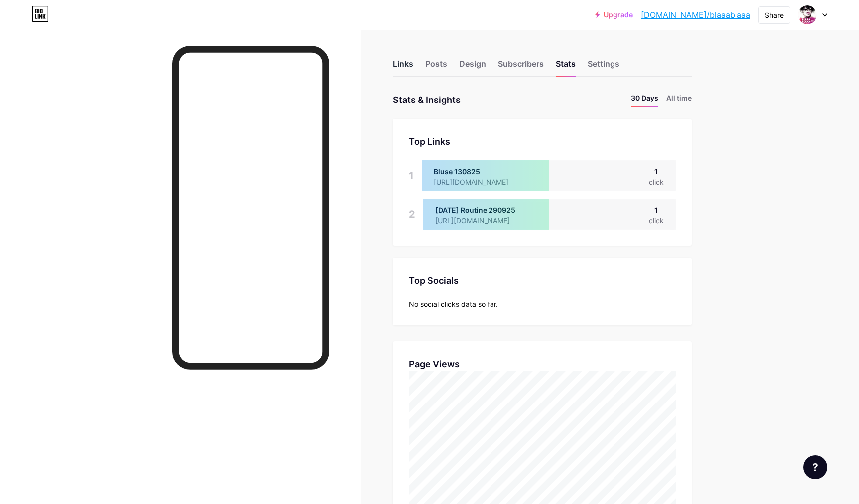 The height and width of the screenshot is (504, 859). I want to click on div: Top Links, so click(542, 141).